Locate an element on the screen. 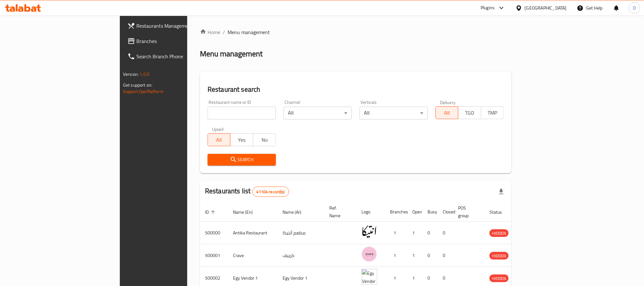 The height and width of the screenshot is (286, 644). th: Open is located at coordinates (415, 212).